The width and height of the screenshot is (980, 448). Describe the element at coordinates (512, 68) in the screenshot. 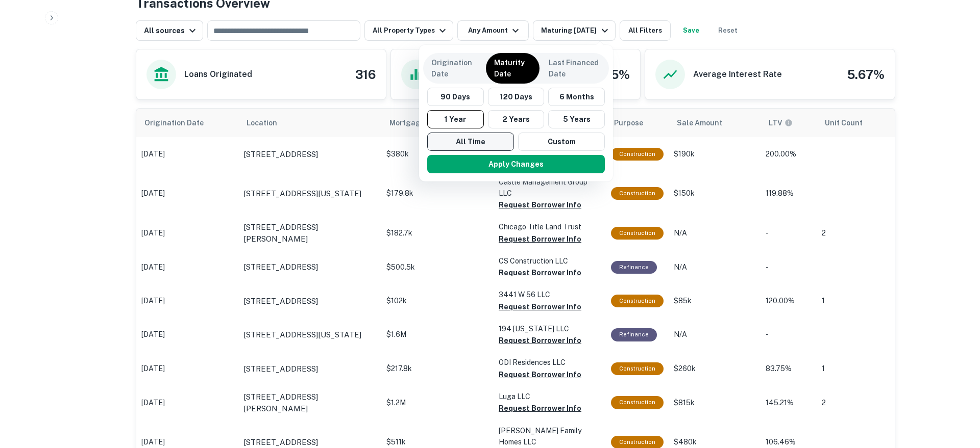

I see `p: Maturity Date` at that location.